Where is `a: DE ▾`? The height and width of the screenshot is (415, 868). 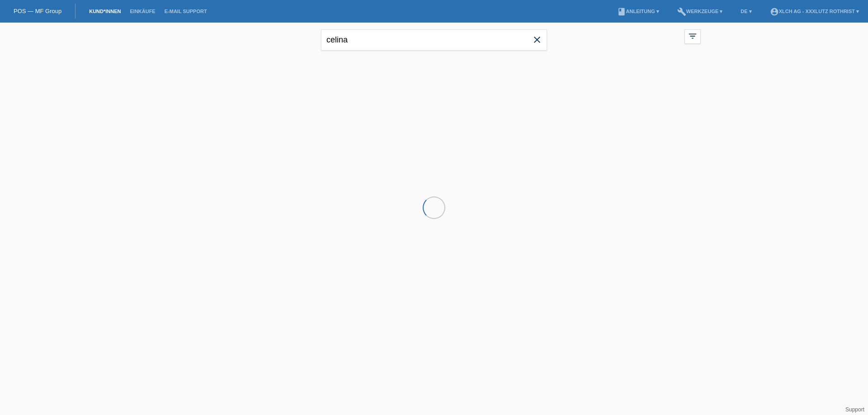
a: DE ▾ is located at coordinates (746, 11).